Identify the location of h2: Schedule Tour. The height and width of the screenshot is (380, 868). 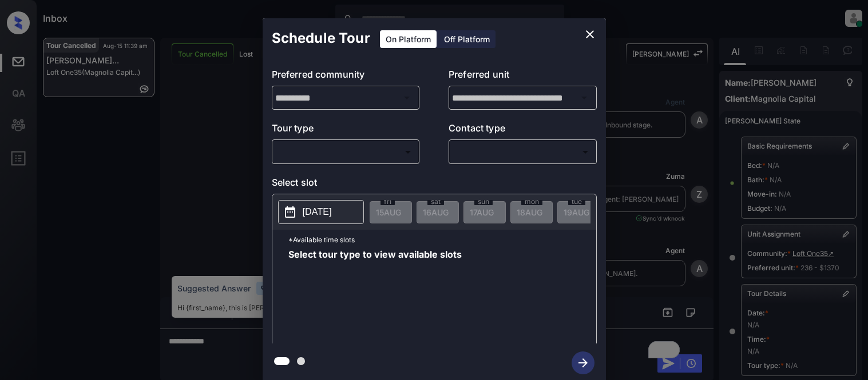
(321, 38).